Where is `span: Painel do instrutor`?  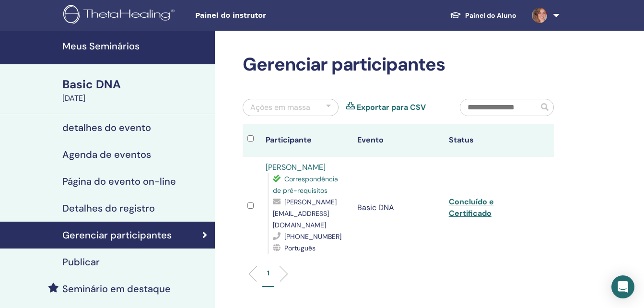
span: Painel do instrutor is located at coordinates (267, 15).